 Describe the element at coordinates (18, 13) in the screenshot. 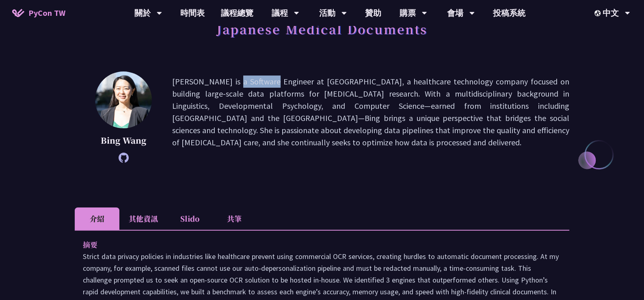

I see `img: Home icon of PyCon TW 2025` at that location.